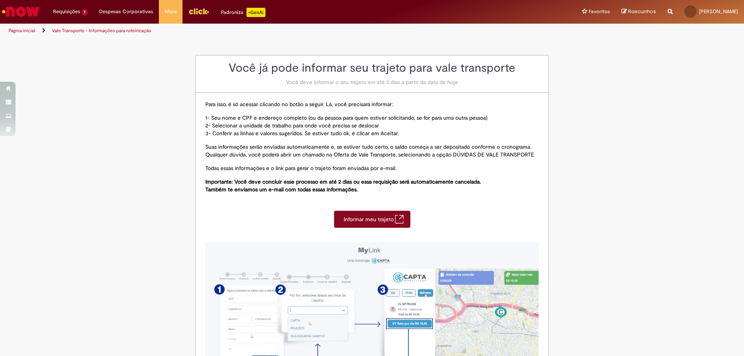 Image resolution: width=744 pixels, height=356 pixels. I want to click on span: Rascunhos, so click(642, 11).